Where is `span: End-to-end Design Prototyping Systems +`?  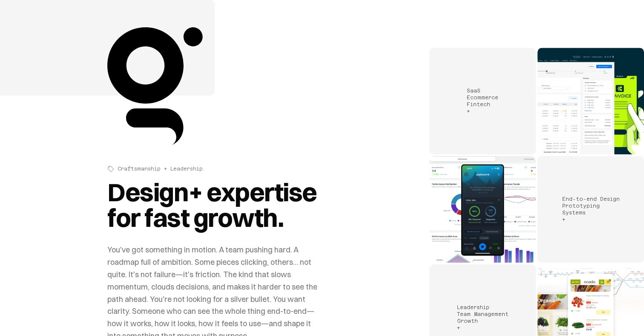 span: End-to-end Design Prototyping Systems + is located at coordinates (591, 209).